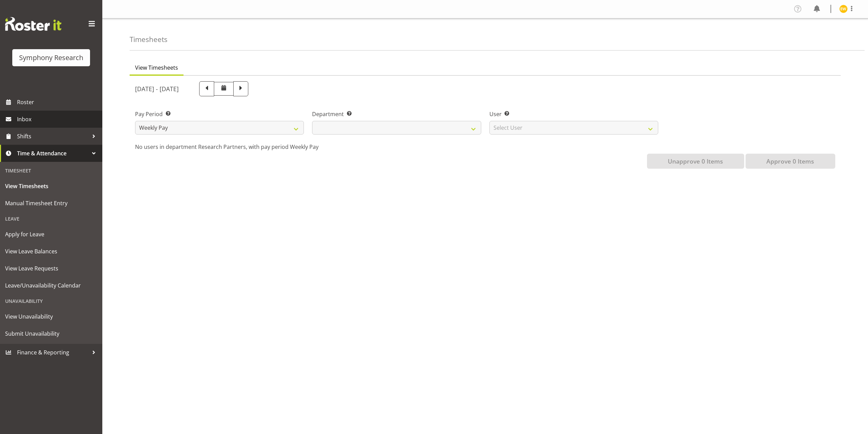 This screenshot has width=868, height=434. Describe the element at coordinates (51, 171) in the screenshot. I see `div: Timesheet` at that location.